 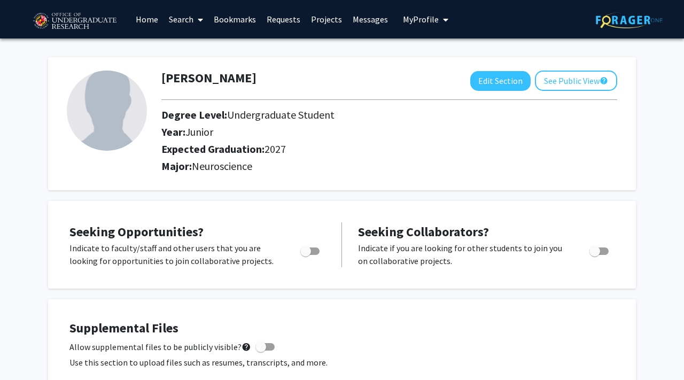 I want to click on h2: Expected Graduation:, so click(x=352, y=149).